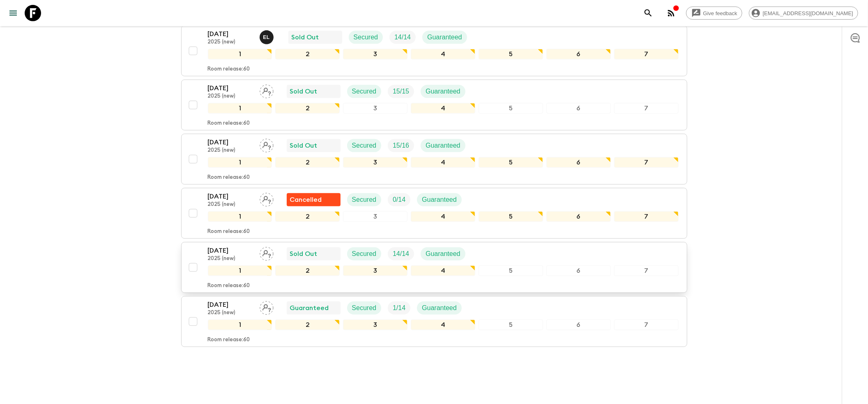  I want to click on span: Give feedback, so click(720, 13).